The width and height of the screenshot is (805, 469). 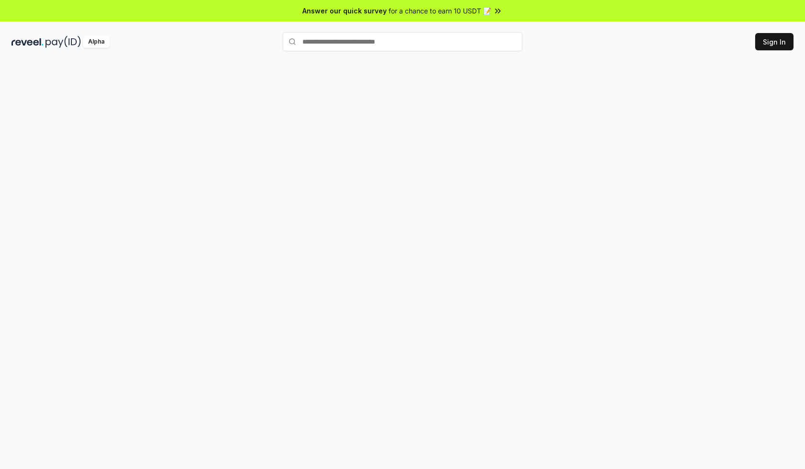 What do you see at coordinates (774, 42) in the screenshot?
I see `button: Sign In` at bounding box center [774, 42].